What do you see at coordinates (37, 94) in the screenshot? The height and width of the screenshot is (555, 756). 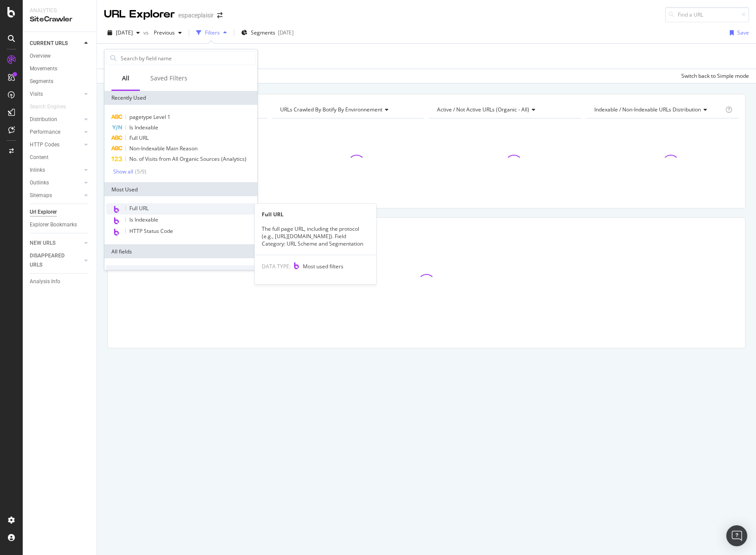 I see `div: Visits` at bounding box center [37, 94].